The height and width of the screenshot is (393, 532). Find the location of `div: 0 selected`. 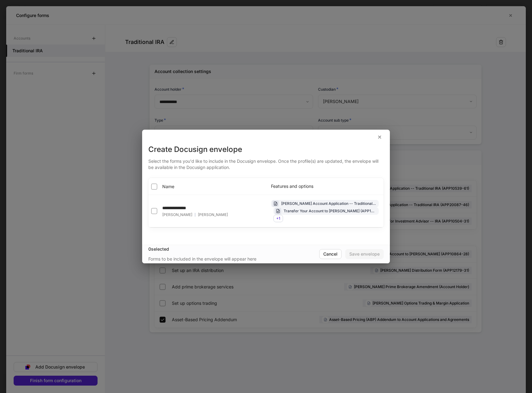

div: 0 selected is located at coordinates (234, 249).